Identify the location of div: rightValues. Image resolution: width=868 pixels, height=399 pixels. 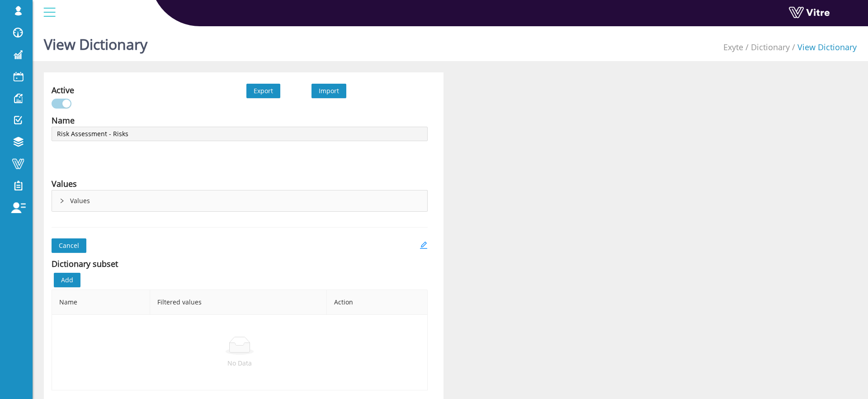
(240, 201).